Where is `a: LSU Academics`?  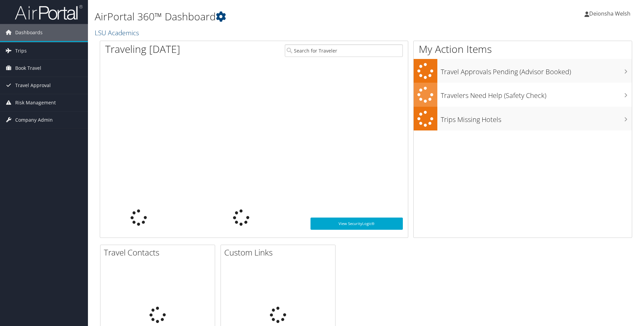 a: LSU Academics is located at coordinates (118, 32).